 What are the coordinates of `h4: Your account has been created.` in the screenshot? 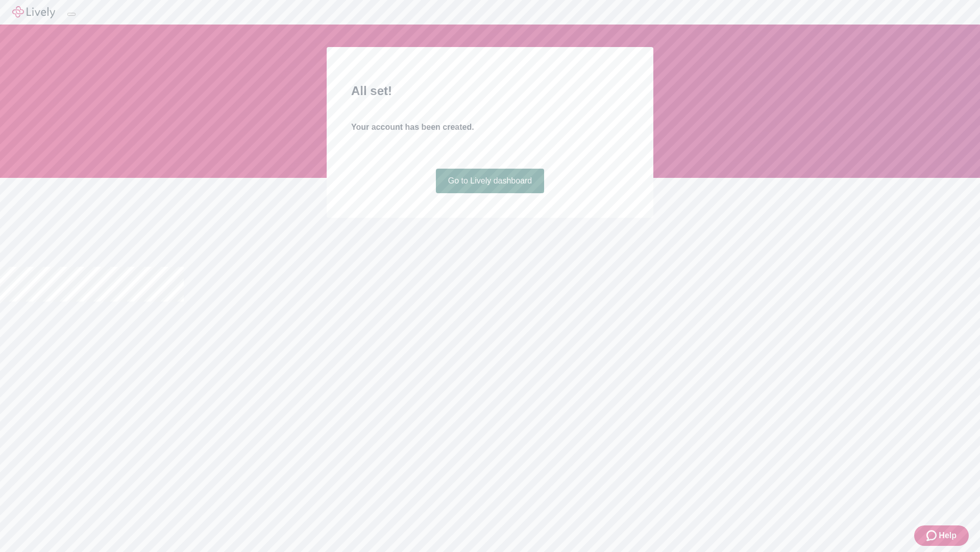 It's located at (490, 127).